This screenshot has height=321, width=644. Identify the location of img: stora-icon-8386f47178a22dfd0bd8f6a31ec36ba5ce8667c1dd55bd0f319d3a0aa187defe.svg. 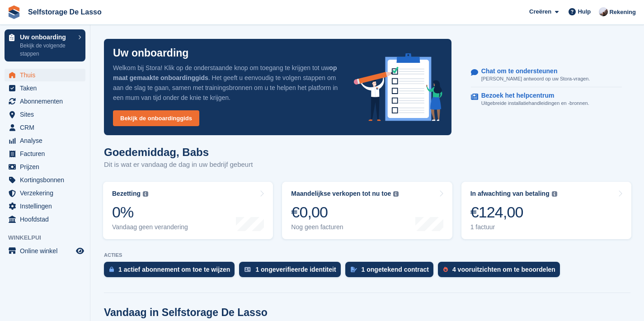
(14, 12).